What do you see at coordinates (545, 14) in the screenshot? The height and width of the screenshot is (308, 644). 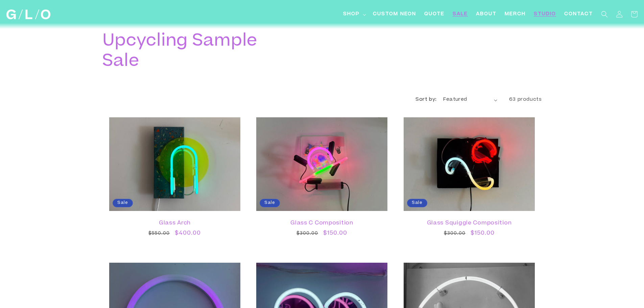 I see `span: Studio` at bounding box center [545, 14].